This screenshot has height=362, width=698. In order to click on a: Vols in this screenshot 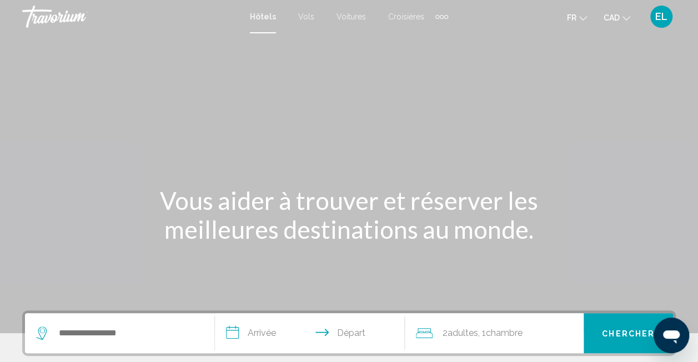, I will do `click(306, 17)`.